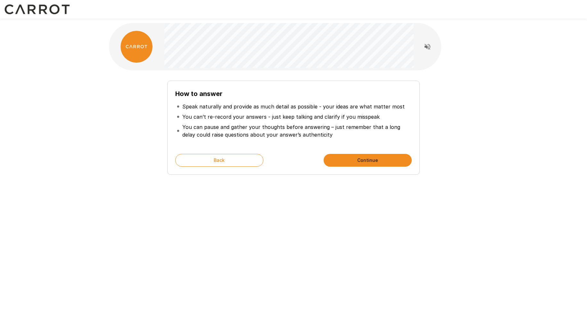 This screenshot has height=310, width=587. I want to click on b: How to answer, so click(199, 94).